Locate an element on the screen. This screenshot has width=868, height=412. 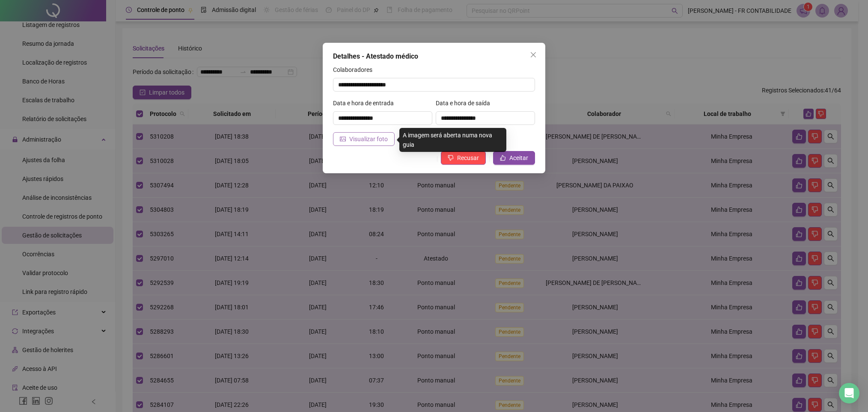
label: Data e hora de saída is located at coordinates (465, 103).